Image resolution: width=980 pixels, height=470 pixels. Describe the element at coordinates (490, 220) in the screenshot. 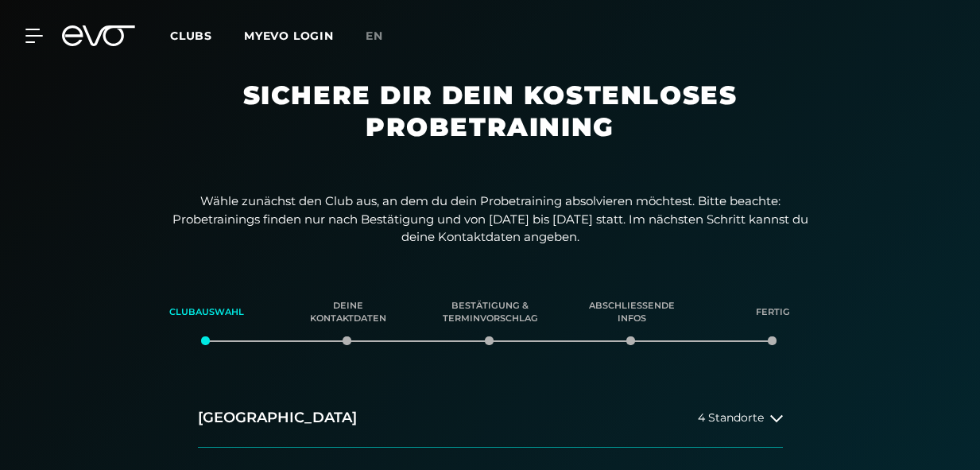

I see `p: Wähle zunächst den Club aus, an dem du dein Probetraining absolvieren möchtest. Bitte beachte: Pr...` at that location.